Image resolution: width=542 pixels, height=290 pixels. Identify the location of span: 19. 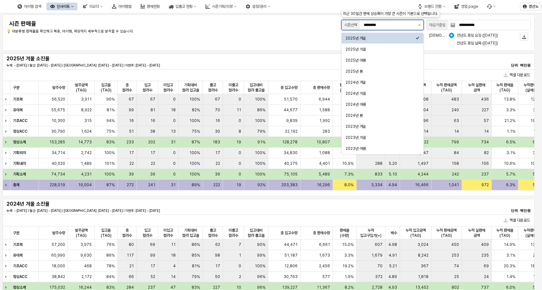
(239, 142).